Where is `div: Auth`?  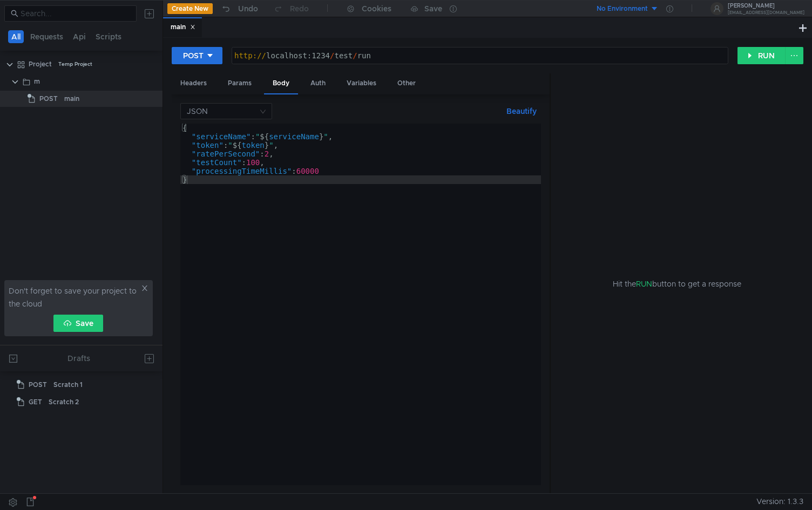 div: Auth is located at coordinates (318, 83).